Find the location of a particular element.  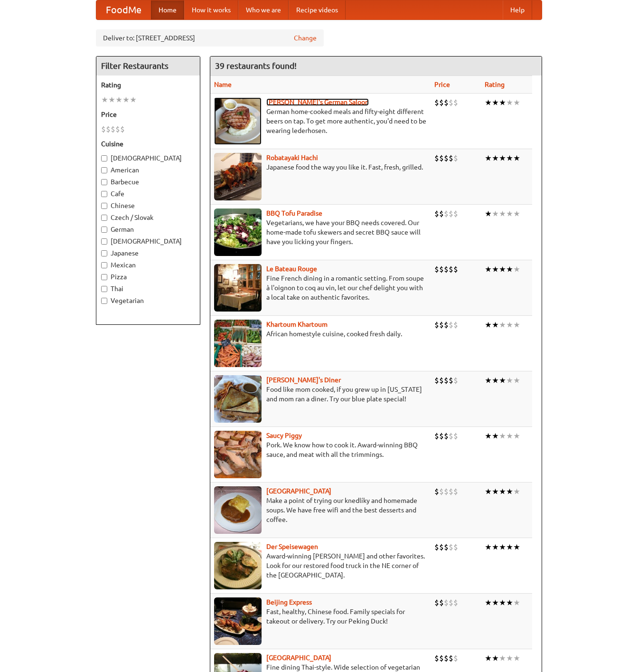

input: American is located at coordinates (104, 170).